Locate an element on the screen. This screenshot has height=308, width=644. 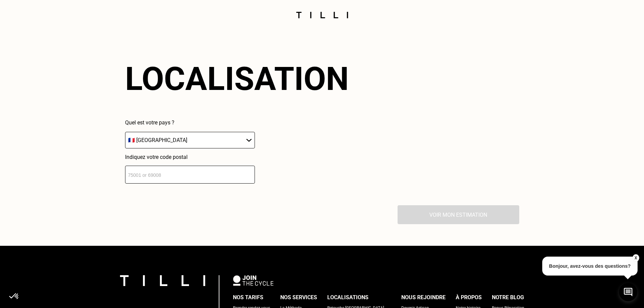
p: Bonjour, avez-vous des questions? is located at coordinates (590, 266).